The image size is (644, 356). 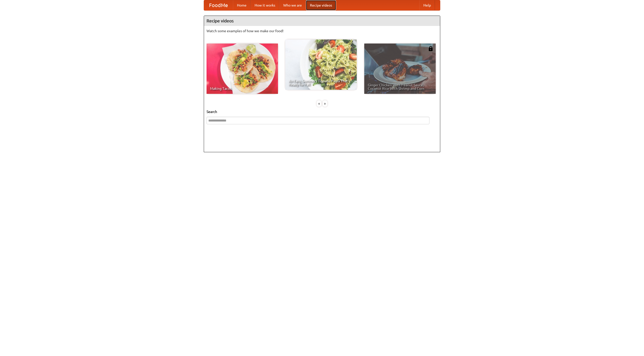 I want to click on a: Who we are, so click(x=293, y=5).